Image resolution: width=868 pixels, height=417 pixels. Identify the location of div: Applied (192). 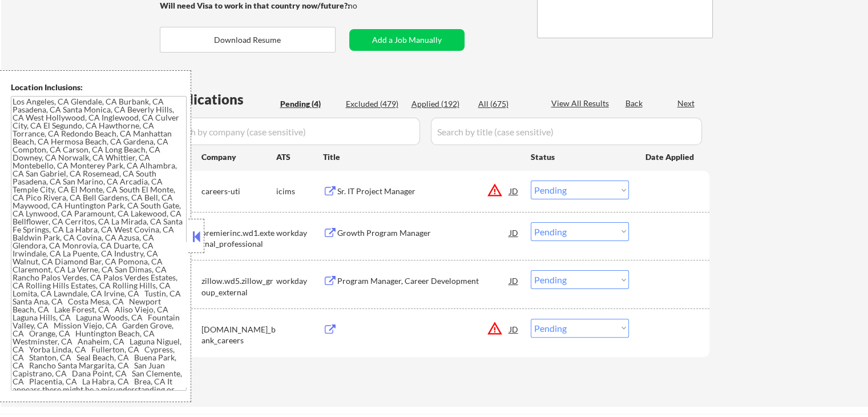
(440, 104).